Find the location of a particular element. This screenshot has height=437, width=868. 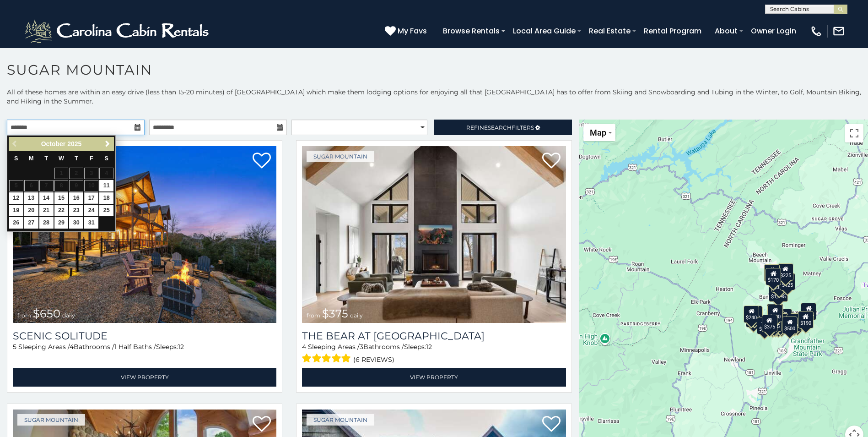

img: The Bear At Sugar Mountain is located at coordinates (434, 234).